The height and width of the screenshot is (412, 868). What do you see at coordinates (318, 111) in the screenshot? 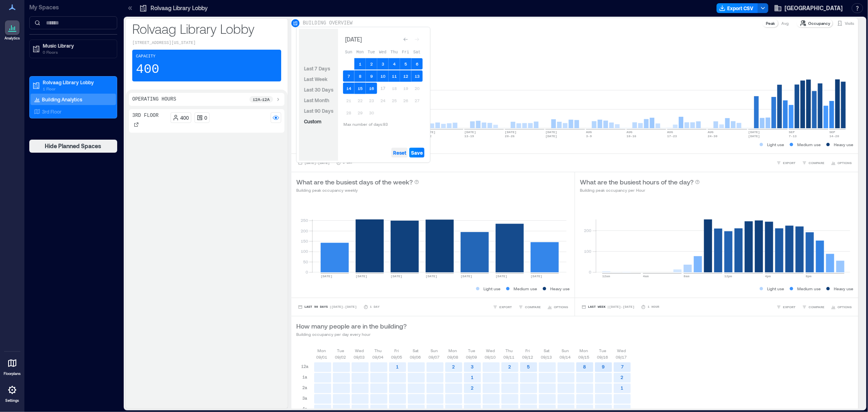
I see `button: Last 90 Days` at bounding box center [318, 111].